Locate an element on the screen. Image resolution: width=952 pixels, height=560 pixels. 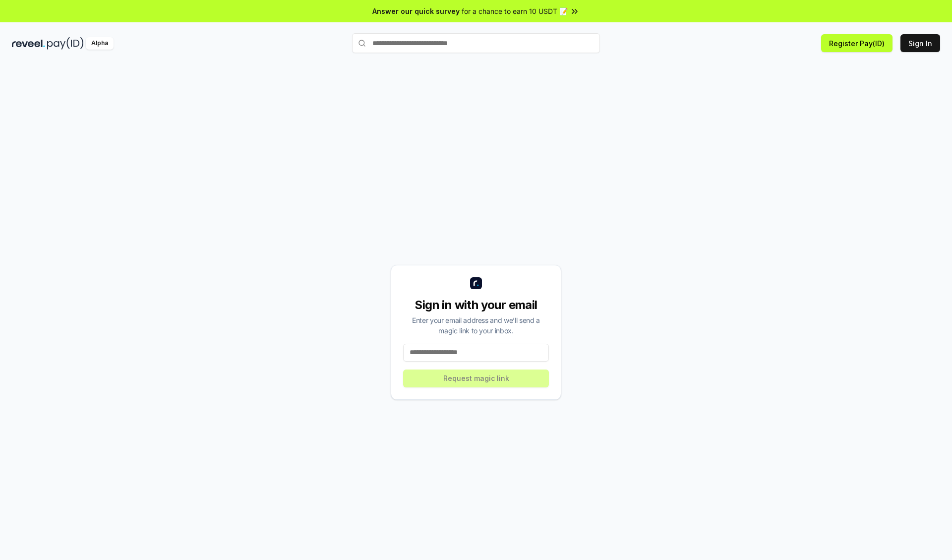
img: logo_small is located at coordinates (476, 283).